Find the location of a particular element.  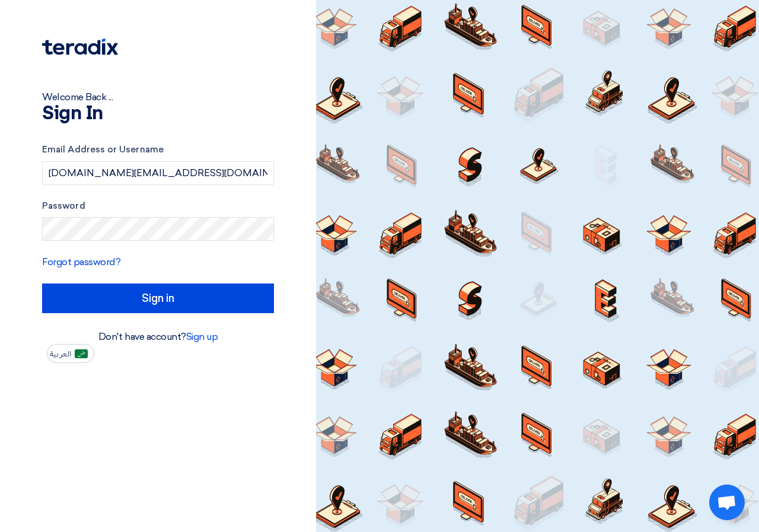

a: Open chat is located at coordinates (727, 502).